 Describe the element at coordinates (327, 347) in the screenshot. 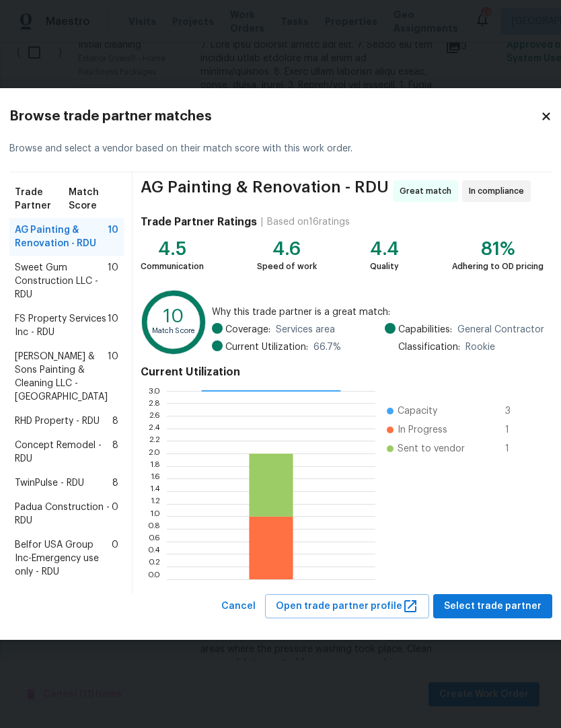

I see `span: 66.7 %` at that location.